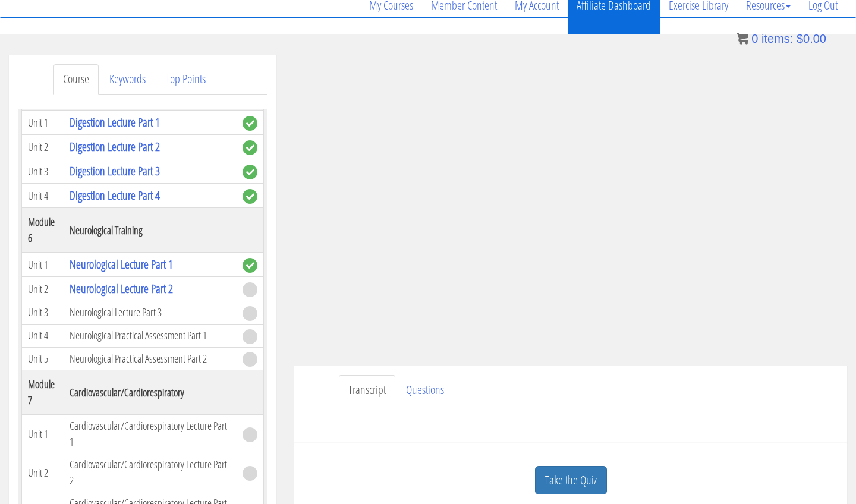 This screenshot has width=856, height=504. Describe the element at coordinates (115, 195) in the screenshot. I see `a: Digestion Lecture Part 4` at that location.